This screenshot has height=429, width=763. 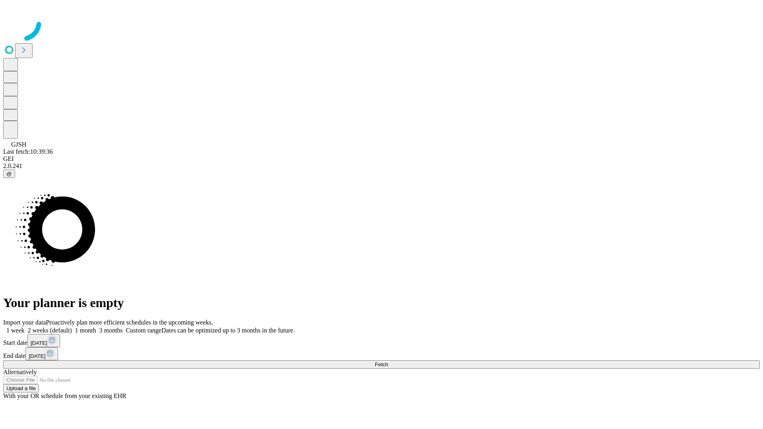 What do you see at coordinates (85, 330) in the screenshot?
I see `span: 1 month` at bounding box center [85, 330].